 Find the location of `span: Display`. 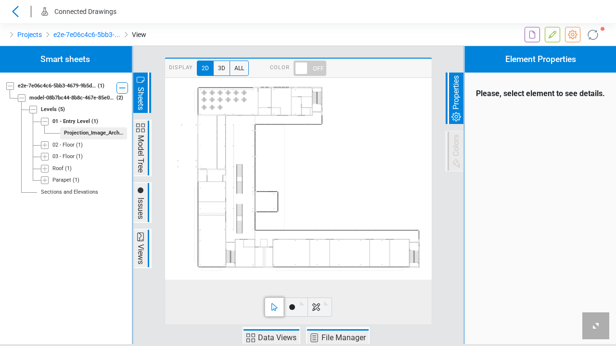

span: Display is located at coordinates (181, 68).